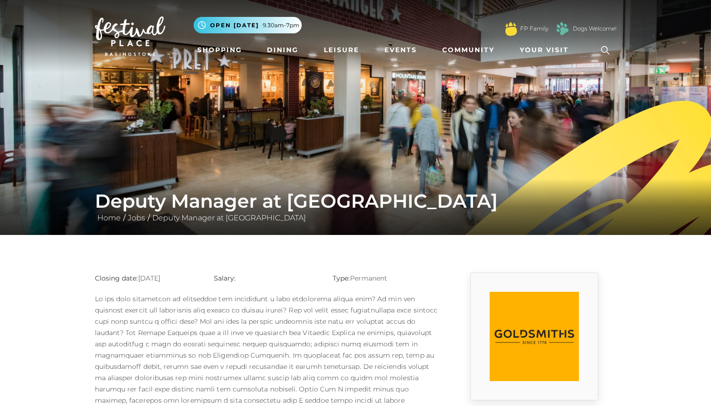 This screenshot has height=406, width=711. What do you see at coordinates (341, 278) in the screenshot?
I see `strong: Type:` at bounding box center [341, 278].